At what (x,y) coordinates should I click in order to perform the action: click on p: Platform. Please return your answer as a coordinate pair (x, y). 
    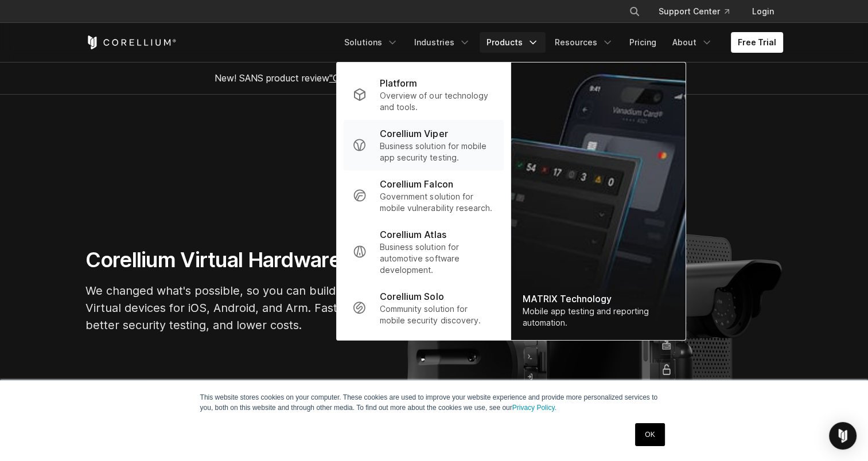
    Looking at the image, I should click on (398, 83).